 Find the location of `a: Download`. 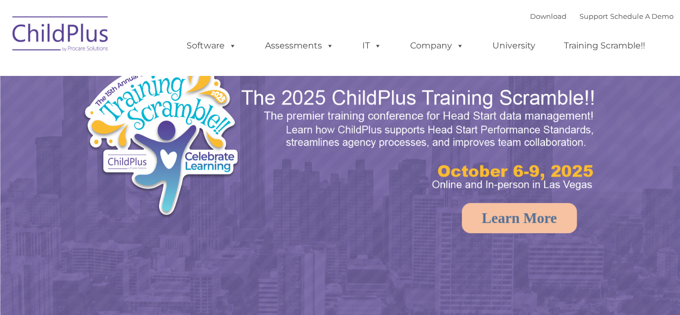

a: Download is located at coordinates (549, 16).